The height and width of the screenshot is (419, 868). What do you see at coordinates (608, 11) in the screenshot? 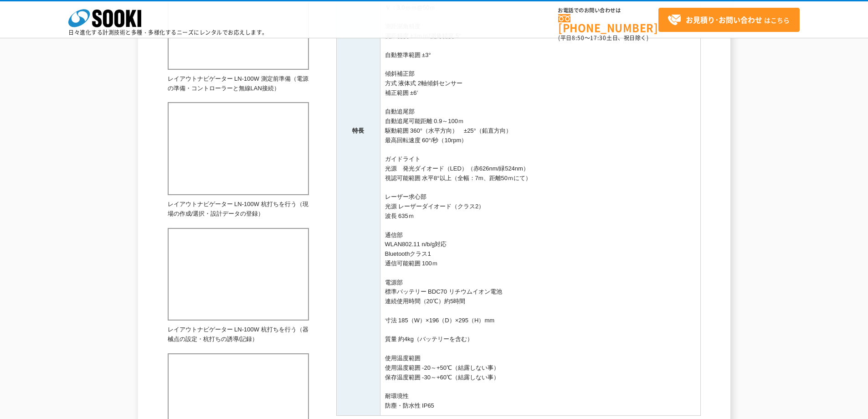
I see `span: お電話でのお問い合わせは` at bounding box center [608, 11].